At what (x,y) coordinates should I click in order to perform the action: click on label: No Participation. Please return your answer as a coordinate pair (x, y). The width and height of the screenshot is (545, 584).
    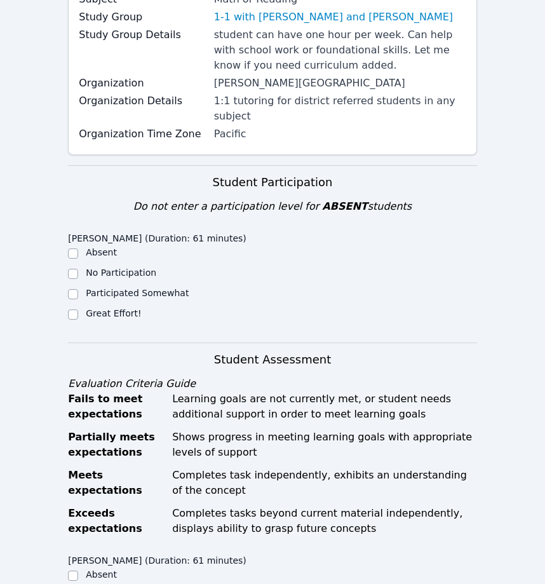
    Looking at the image, I should click on (121, 272).